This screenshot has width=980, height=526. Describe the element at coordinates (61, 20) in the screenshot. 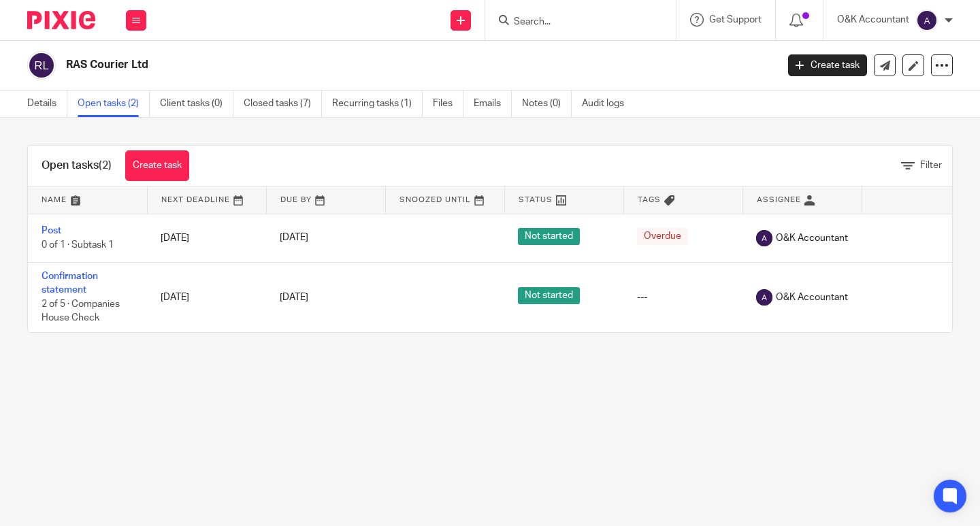

I see `img: Pixie` at that location.